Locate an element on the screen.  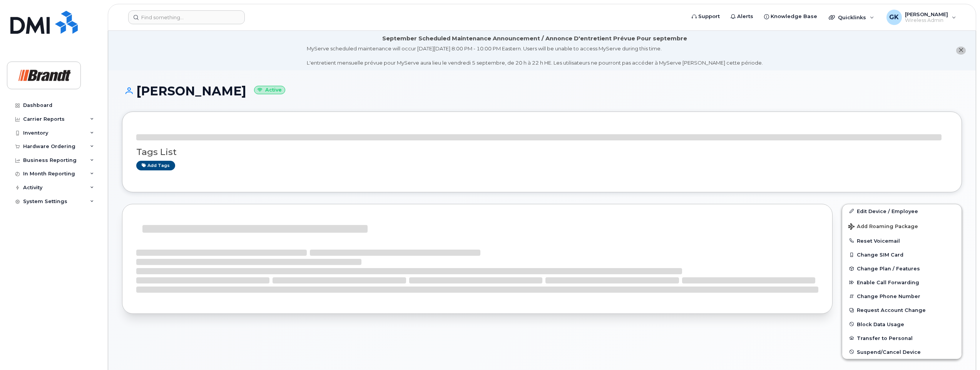
button: close notification is located at coordinates (961, 50).